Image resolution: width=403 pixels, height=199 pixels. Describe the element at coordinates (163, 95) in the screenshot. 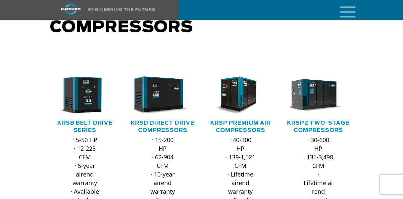

I see `div: krsd125` at that location.